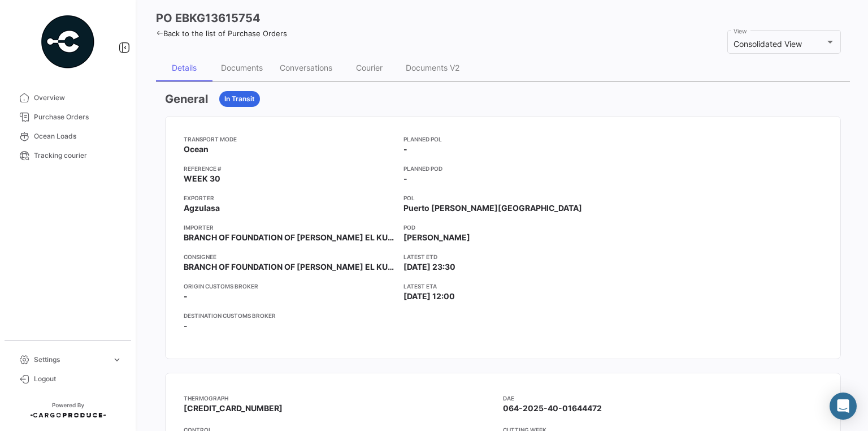 The width and height of the screenshot is (868, 431). I want to click on div: Courier, so click(369, 67).